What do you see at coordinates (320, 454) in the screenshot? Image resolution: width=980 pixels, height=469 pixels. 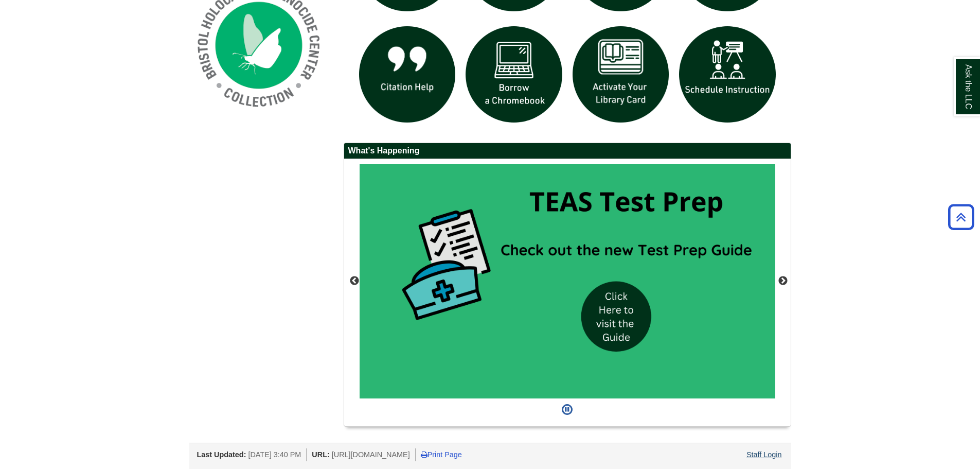 I see `span: URL:` at bounding box center [320, 454].